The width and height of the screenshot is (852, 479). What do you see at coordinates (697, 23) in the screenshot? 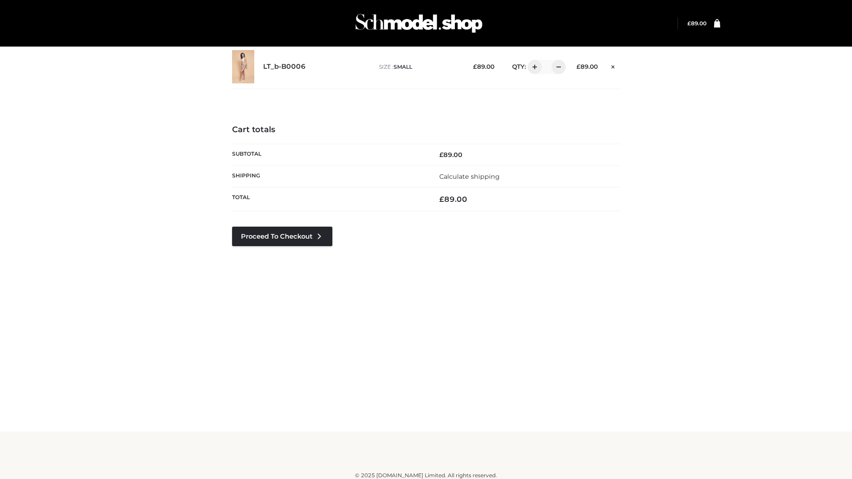
I see `a: £89.00` at bounding box center [697, 23].